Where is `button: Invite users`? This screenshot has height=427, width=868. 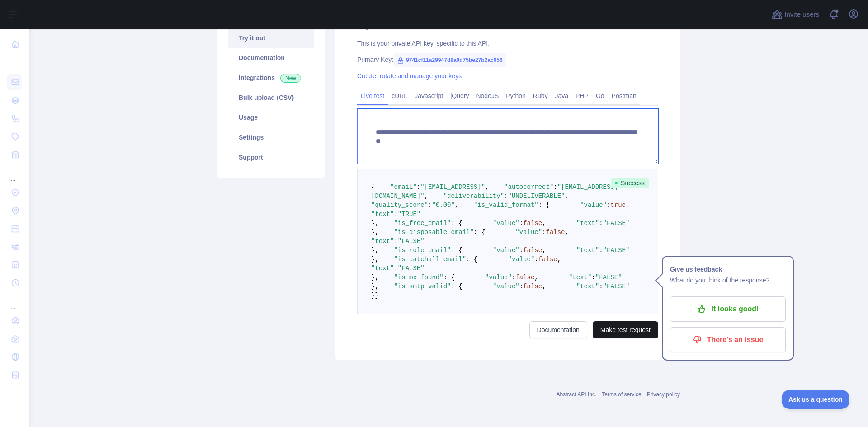
button: Invite users is located at coordinates (795, 14).